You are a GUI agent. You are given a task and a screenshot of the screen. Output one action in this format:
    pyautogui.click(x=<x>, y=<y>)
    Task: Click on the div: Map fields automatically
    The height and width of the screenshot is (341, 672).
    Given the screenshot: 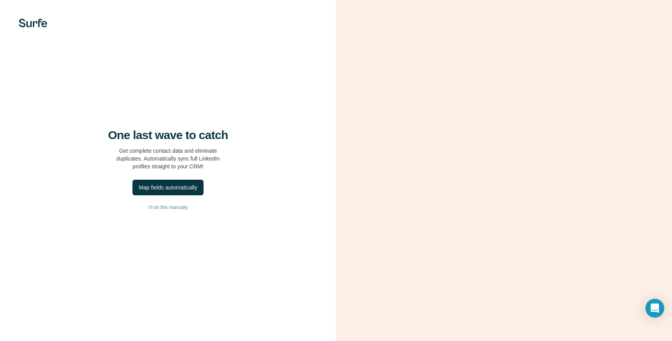 What is the action you would take?
    pyautogui.click(x=168, y=188)
    